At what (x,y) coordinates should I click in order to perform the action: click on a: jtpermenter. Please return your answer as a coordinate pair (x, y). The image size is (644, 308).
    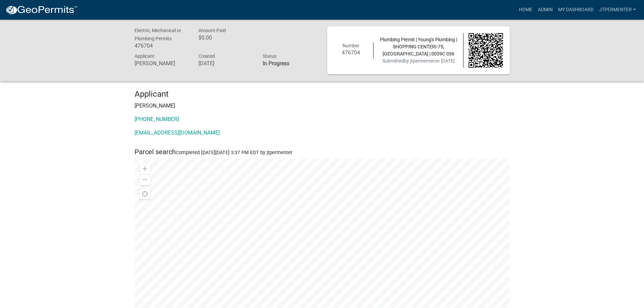
    Looking at the image, I should click on (617, 10).